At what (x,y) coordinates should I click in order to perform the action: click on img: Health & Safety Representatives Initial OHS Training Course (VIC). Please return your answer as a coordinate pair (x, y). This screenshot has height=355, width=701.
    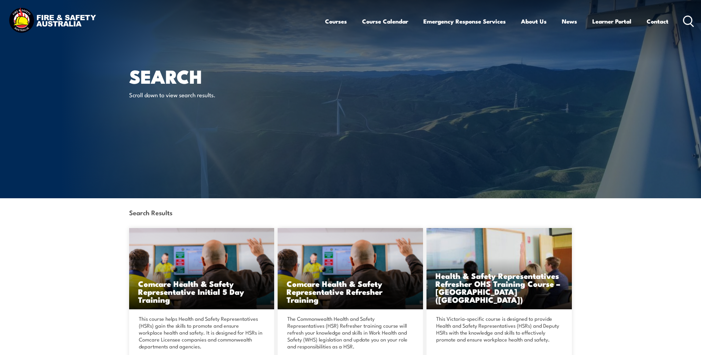
    Looking at the image, I should click on (499, 269).